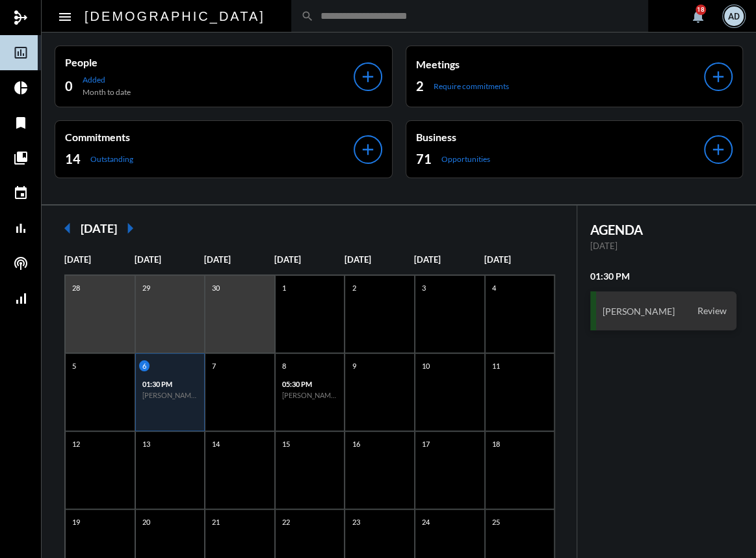  Describe the element at coordinates (65, 16) in the screenshot. I see `button: Toggle sidenav` at that location.